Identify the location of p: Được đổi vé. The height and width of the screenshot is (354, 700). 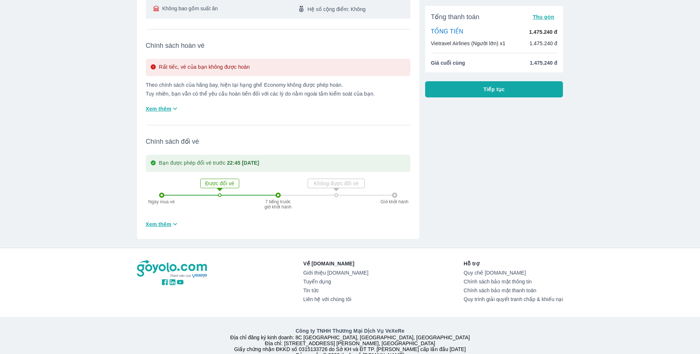
(220, 183).